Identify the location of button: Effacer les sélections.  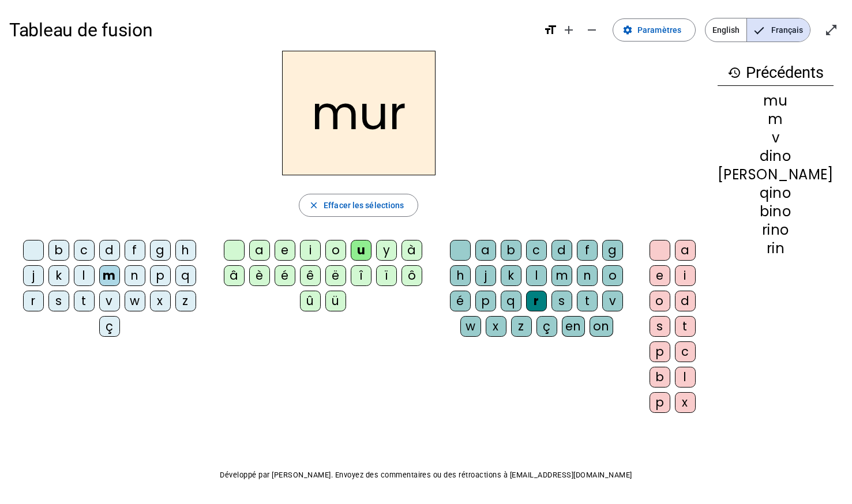
(358, 205).